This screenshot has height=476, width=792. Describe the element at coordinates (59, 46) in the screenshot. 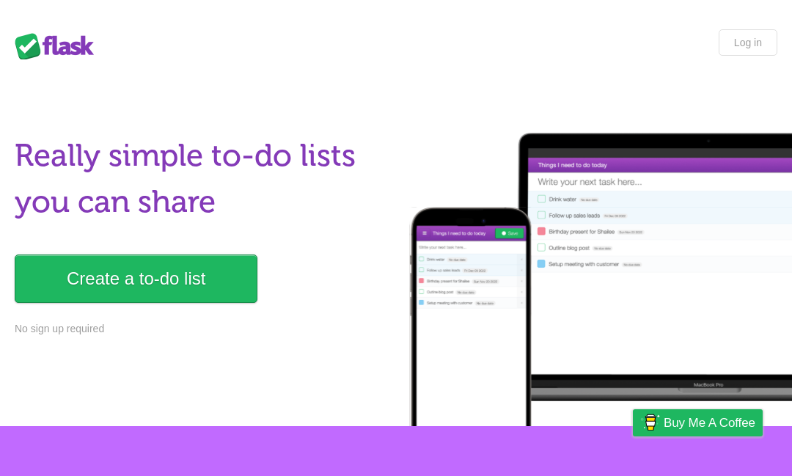

I see `div: Flask Lists` at that location.